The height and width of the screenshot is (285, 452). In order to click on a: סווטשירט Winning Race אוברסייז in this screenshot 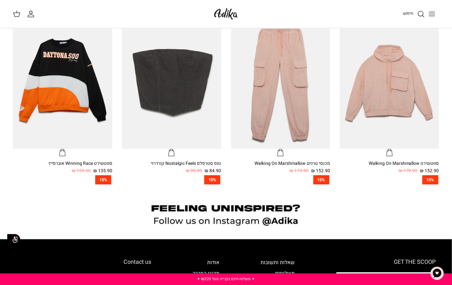, I will do `click(62, 87)`.